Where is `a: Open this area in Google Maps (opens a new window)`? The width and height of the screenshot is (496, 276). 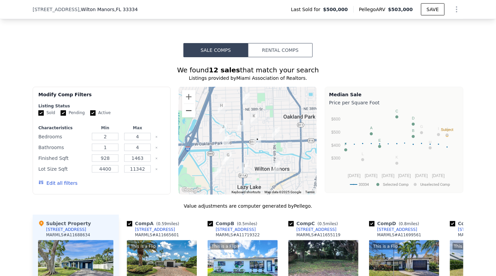
a: Open this area in Google Maps (opens a new window) is located at coordinates (191, 190).